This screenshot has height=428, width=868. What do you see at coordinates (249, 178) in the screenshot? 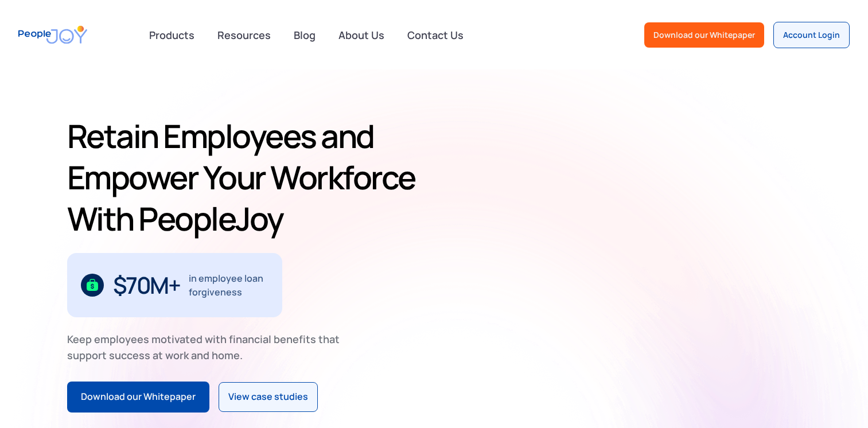
I see `h1: Retain Employees and Empower Your Workforce With PeopleJoy` at bounding box center [249, 178].